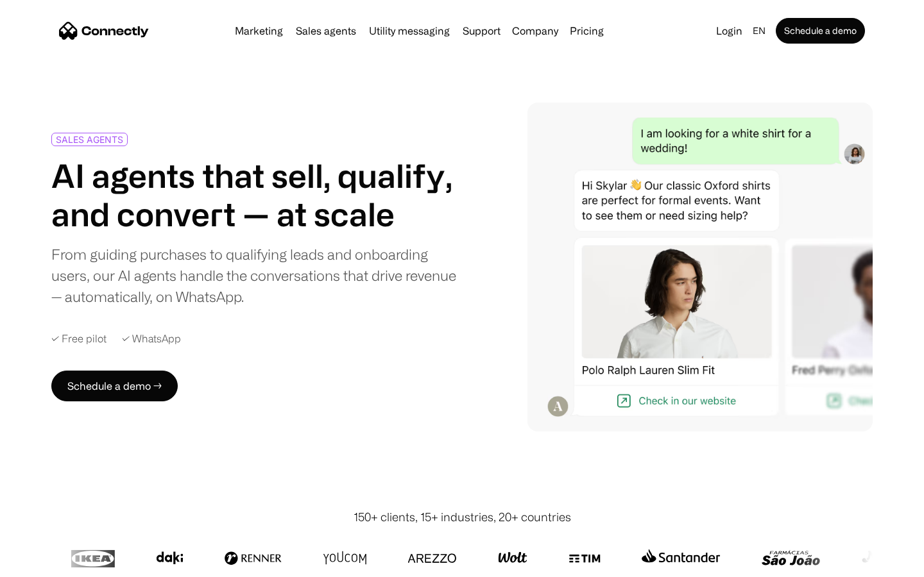  Describe the element at coordinates (79, 339) in the screenshot. I see `div: ✓ Free pilot` at that location.